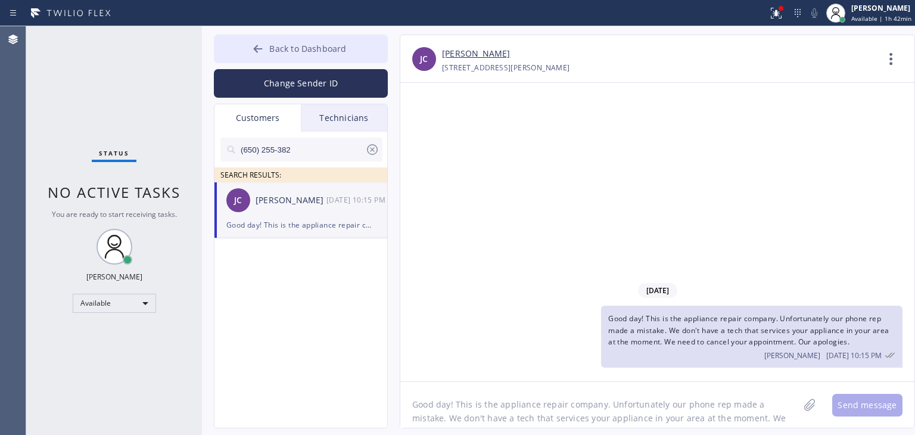  I want to click on div: Good day! This is the appliance repair company. Unfortunately our phone rep made a mistake. We do..., so click(301, 225).